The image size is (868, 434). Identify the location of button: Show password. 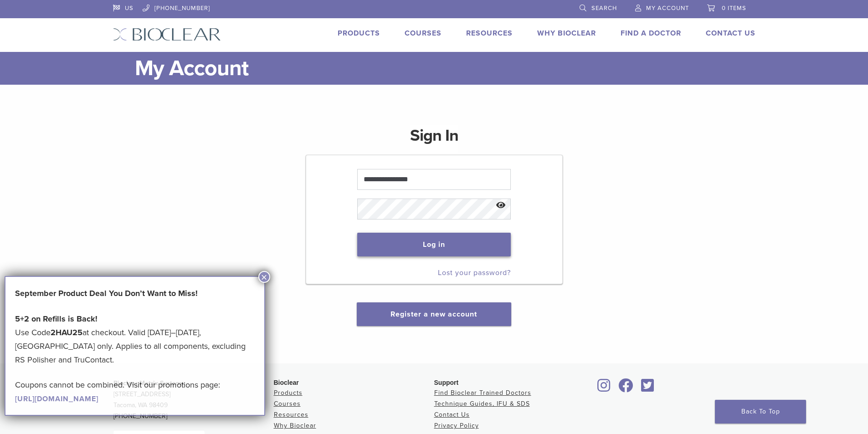
(501, 205).